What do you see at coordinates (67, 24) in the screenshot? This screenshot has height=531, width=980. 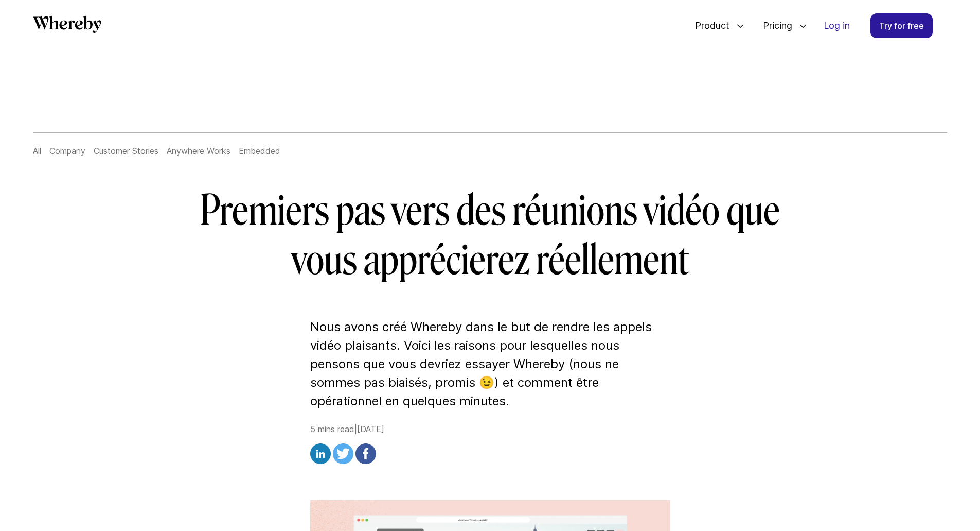 I see `svg: Whereby` at bounding box center [67, 24].